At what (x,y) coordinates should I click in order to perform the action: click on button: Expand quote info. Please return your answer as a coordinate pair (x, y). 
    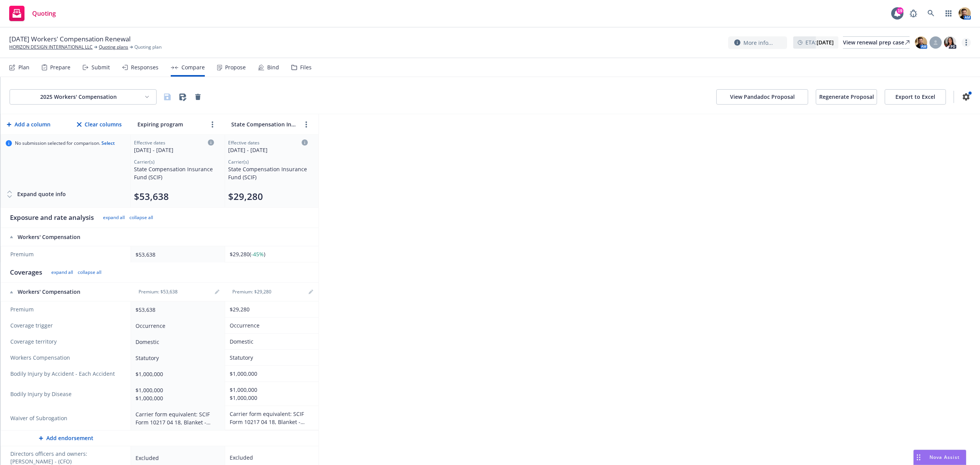
    Looking at the image, I should click on (35, 194).